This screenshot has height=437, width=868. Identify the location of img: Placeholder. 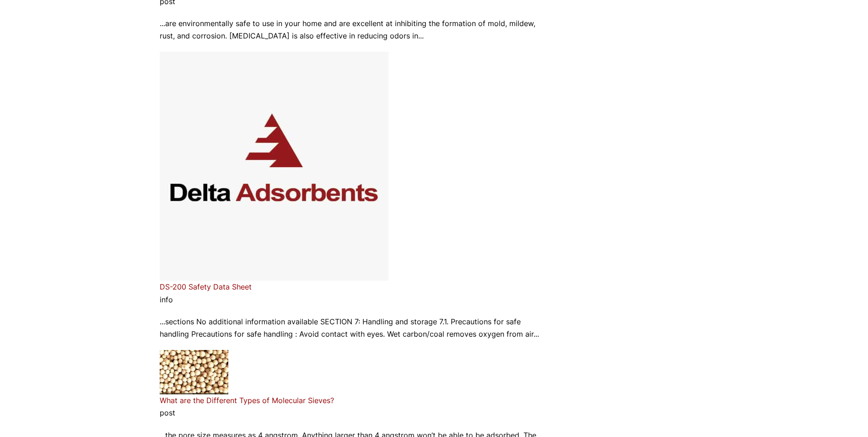
(274, 166).